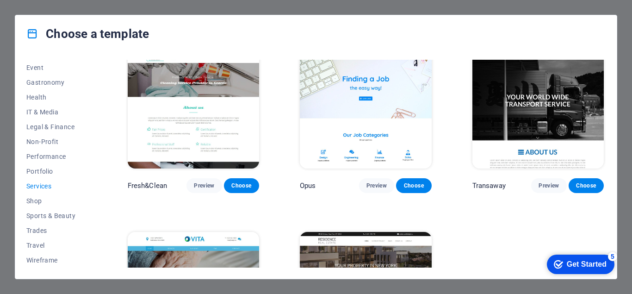 This screenshot has height=294, width=632. I want to click on span: Services, so click(56, 186).